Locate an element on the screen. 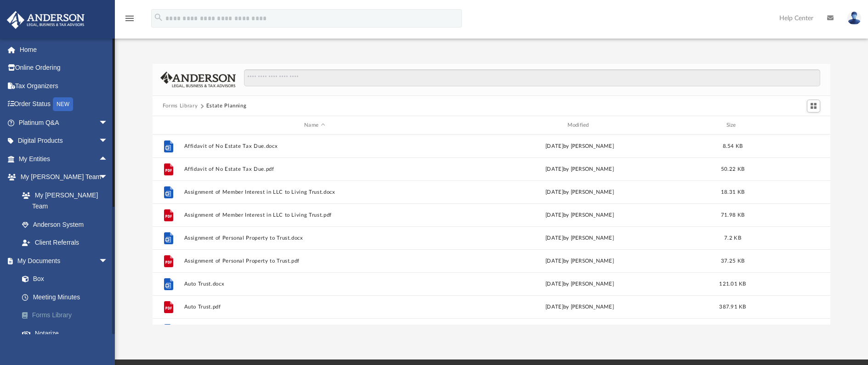 Image resolution: width=868 pixels, height=365 pixels. div: NEW is located at coordinates (63, 104).